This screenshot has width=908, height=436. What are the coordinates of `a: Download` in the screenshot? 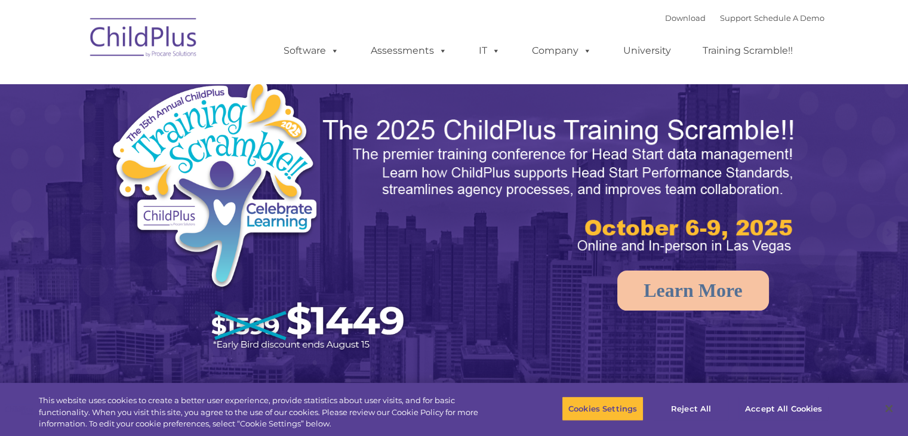 It's located at (686, 18).